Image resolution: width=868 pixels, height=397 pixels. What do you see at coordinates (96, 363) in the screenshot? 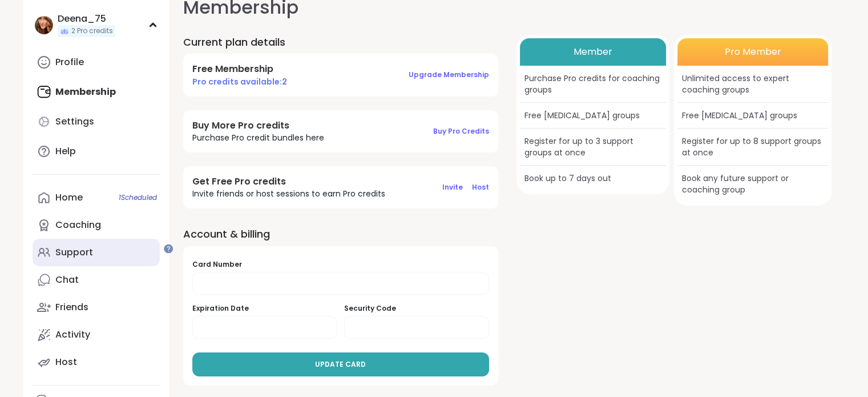
I see `a: Host` at bounding box center [96, 363].